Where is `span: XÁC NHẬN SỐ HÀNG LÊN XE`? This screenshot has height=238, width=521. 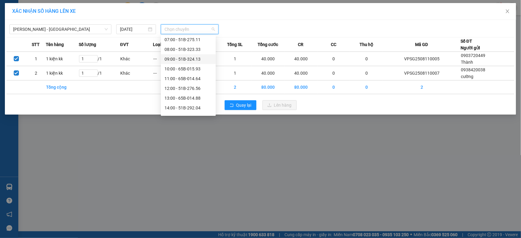 span: XÁC NHẬN SỐ HÀNG LÊN XE is located at coordinates (44, 11).